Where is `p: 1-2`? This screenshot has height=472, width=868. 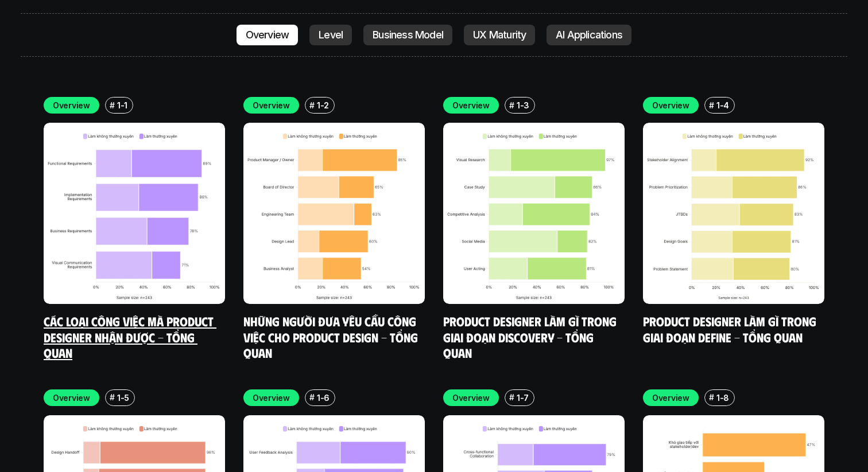
p: 1-2 is located at coordinates (323, 105).